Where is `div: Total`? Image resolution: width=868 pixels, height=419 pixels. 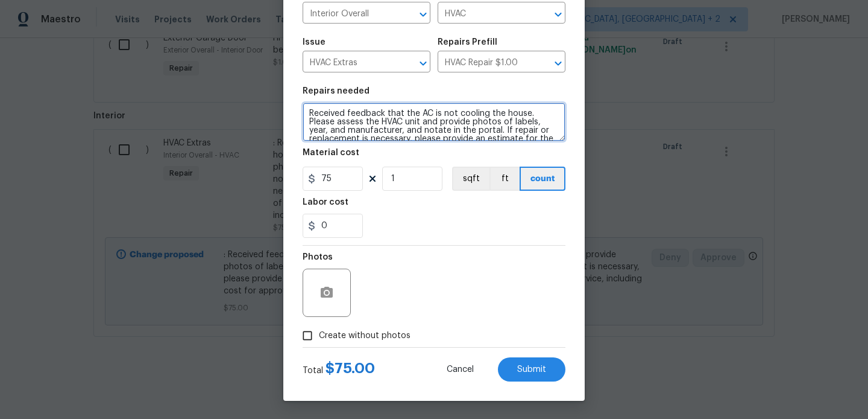
div: Total is located at coordinates (339, 369).